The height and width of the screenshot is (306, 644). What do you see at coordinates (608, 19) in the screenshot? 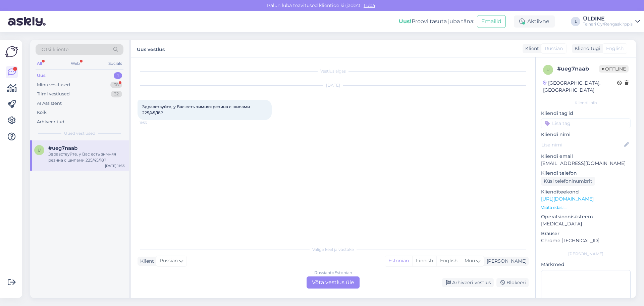
I see `div: ÜLDINE` at bounding box center [608, 19].